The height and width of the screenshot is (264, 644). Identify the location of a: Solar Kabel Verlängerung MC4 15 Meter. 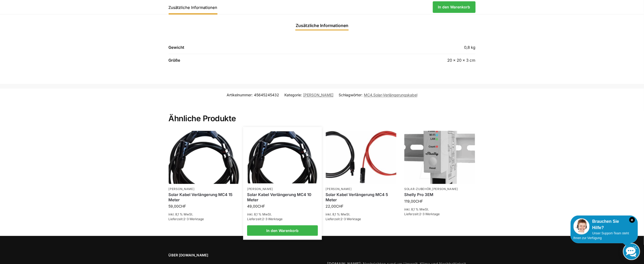
(204, 198).